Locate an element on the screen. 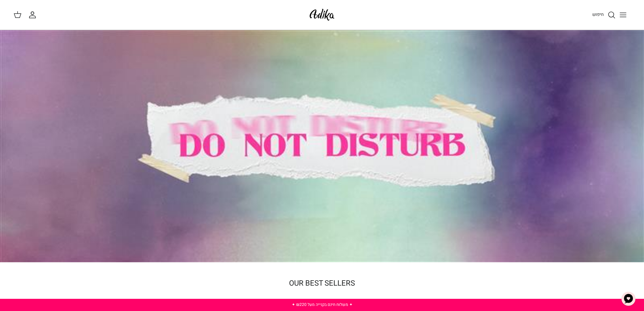  a: ✦ משלוח חינם בקנייה מעל ₪220 ✦ is located at coordinates (322, 304).